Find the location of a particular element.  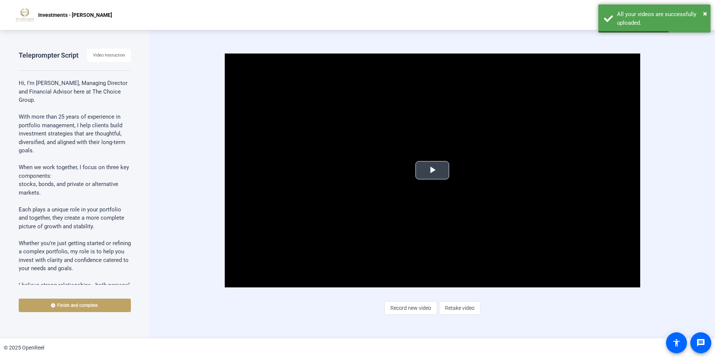

button: Retake video is located at coordinates (459, 308).